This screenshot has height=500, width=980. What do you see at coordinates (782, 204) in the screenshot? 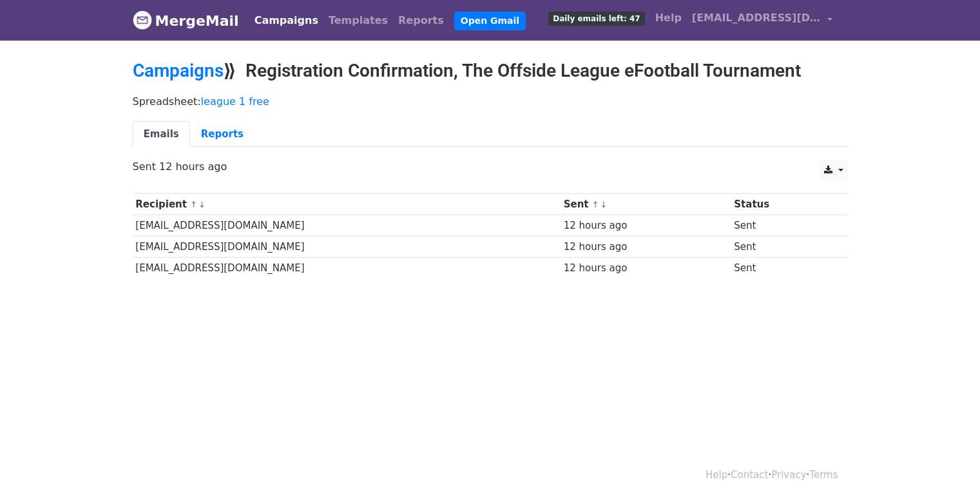
I see `th: Status` at bounding box center [782, 204].